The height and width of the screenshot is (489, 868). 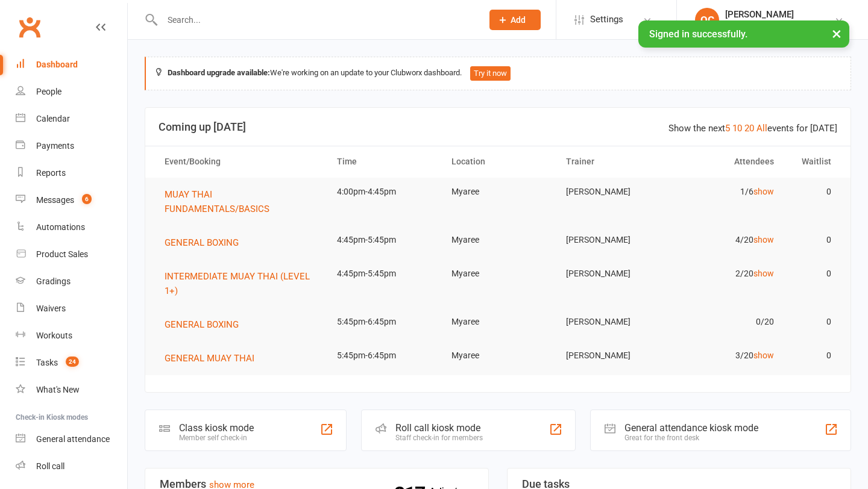 I want to click on div: Class kiosk mode, so click(x=216, y=427).